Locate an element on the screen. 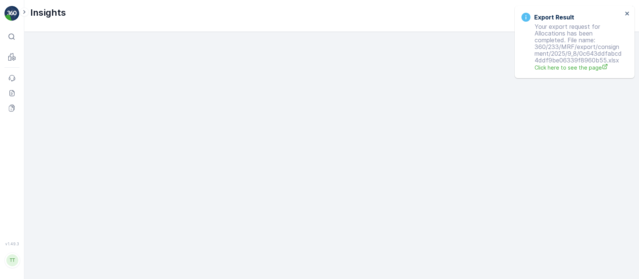  span: v 1.49.3 is located at coordinates (12, 244).